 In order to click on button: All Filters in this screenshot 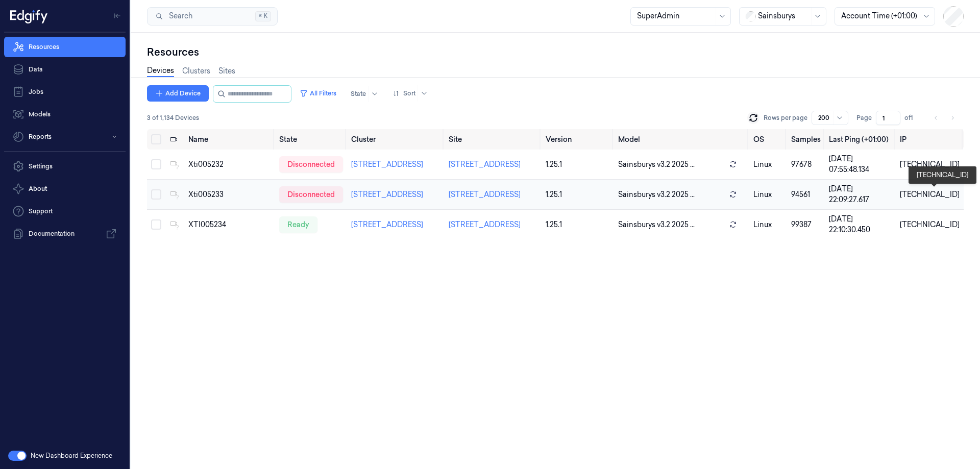, I will do `click(318, 93)`.